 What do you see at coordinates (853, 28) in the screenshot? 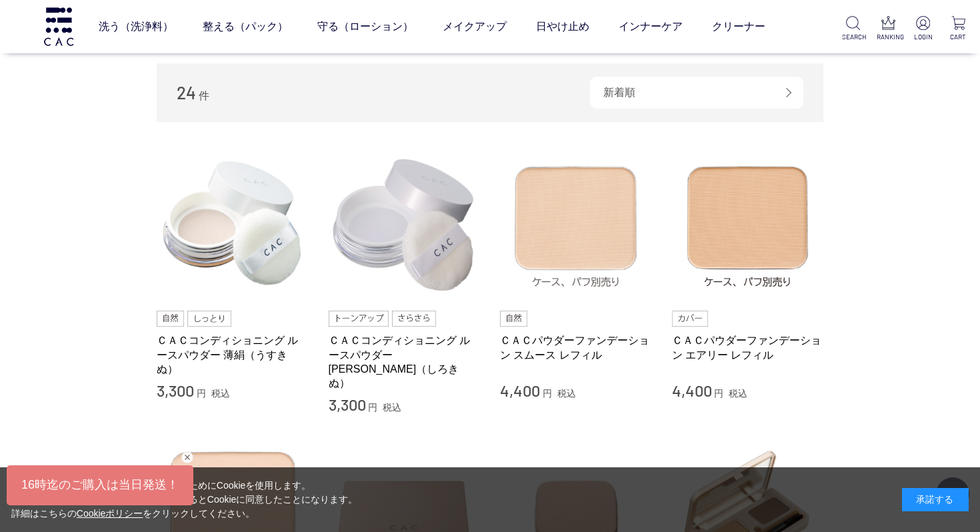
I see `a: SEARCH` at bounding box center [853, 28].